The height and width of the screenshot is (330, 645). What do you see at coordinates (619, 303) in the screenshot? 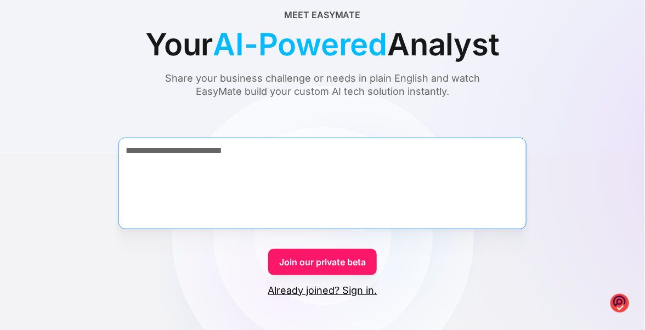
I see `img: o1IwAAAABJRU5ErkJggg==` at bounding box center [619, 303].